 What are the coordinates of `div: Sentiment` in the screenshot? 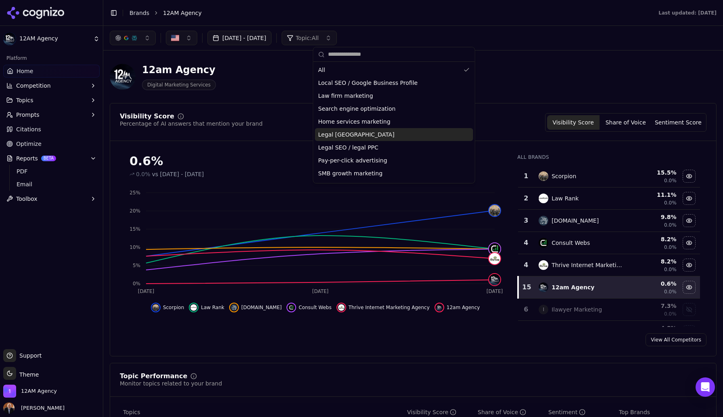 It's located at (567, 412).